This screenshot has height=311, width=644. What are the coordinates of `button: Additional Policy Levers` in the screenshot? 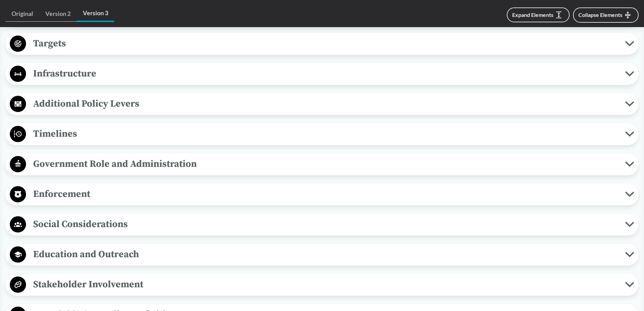 It's located at (322, 104).